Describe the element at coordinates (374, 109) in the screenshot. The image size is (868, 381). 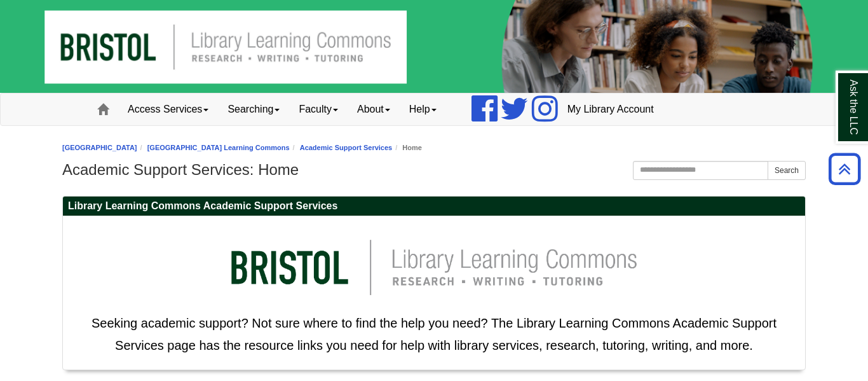
I see `a: About` at that location.